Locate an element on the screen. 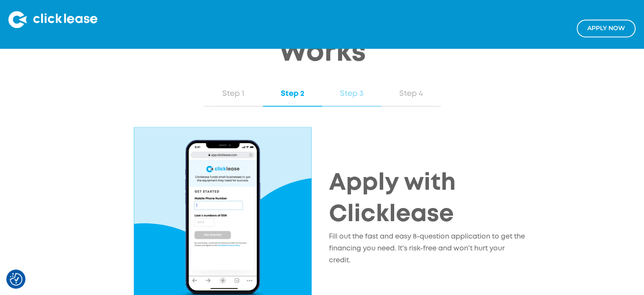 Image resolution: width=644 pixels, height=295 pixels. div: Step 3 is located at coordinates (352, 94).